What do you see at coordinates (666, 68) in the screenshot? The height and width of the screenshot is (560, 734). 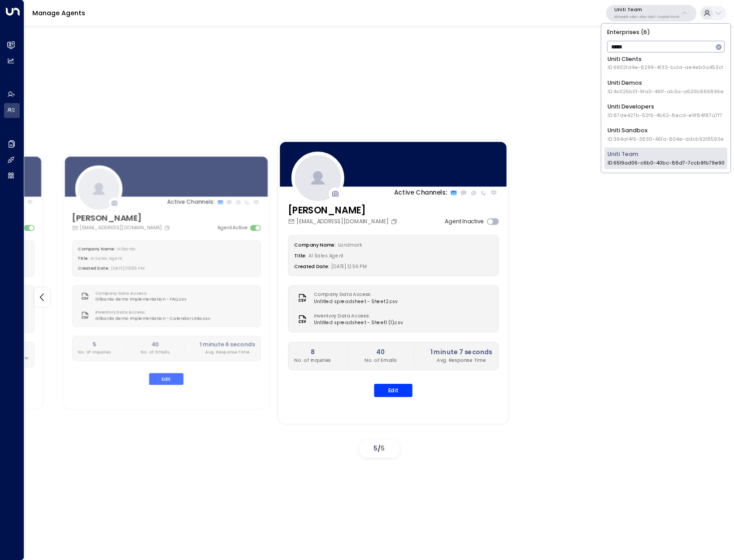 I see `span: ID: 6902fd4e-8299-4f33-bc1d-ae4eb0a453cf` at bounding box center [666, 68].